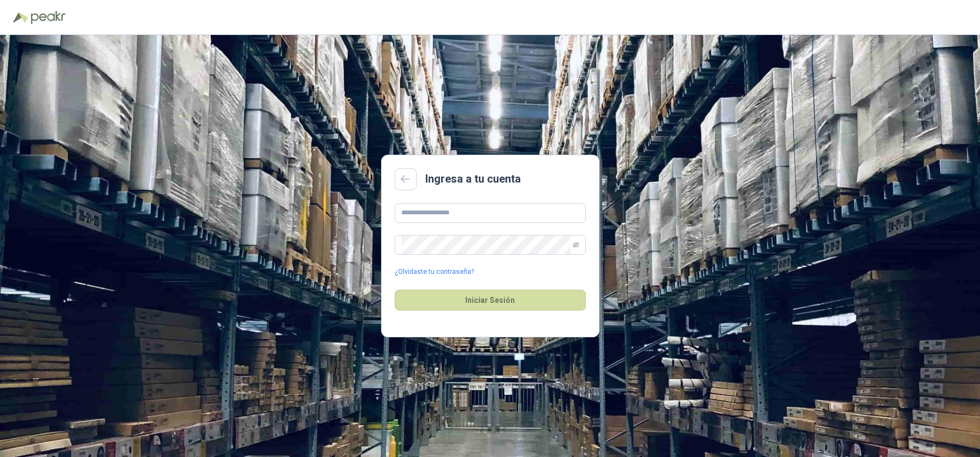  What do you see at coordinates (48, 18) in the screenshot?
I see `img: Peakr` at bounding box center [48, 18].